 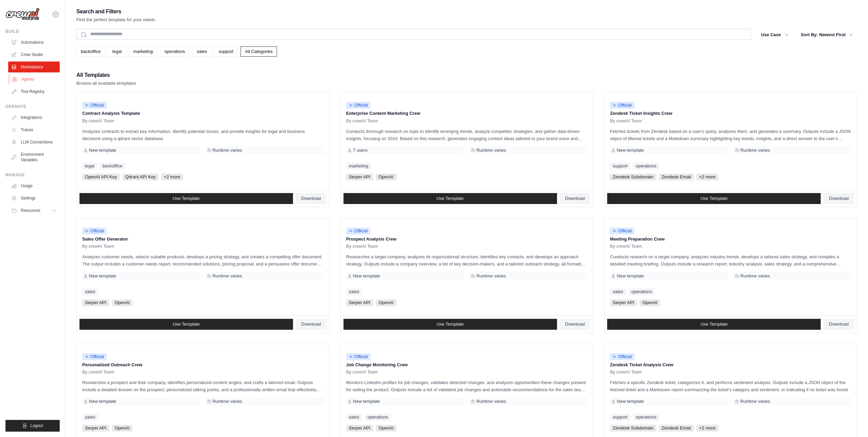 I want to click on a: Environment Variables, so click(x=34, y=157).